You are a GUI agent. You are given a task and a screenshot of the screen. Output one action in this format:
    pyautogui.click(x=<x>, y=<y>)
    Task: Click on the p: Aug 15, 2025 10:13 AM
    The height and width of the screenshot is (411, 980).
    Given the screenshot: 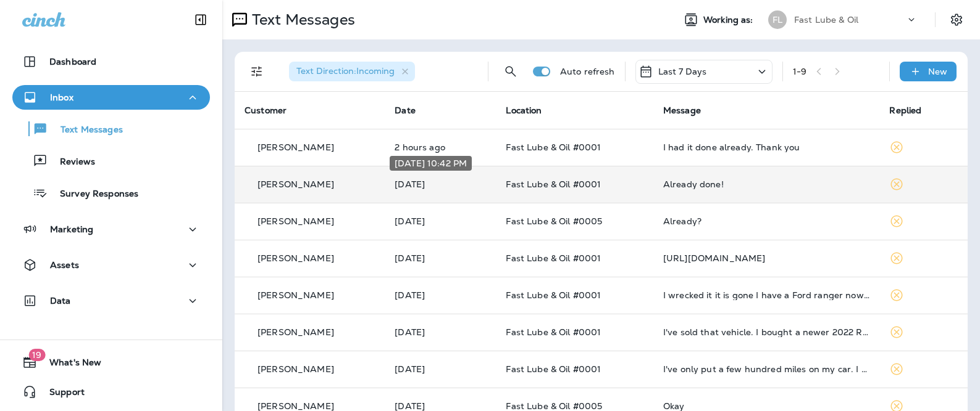 What is the action you would take?
    pyautogui.click(x=440, y=407)
    